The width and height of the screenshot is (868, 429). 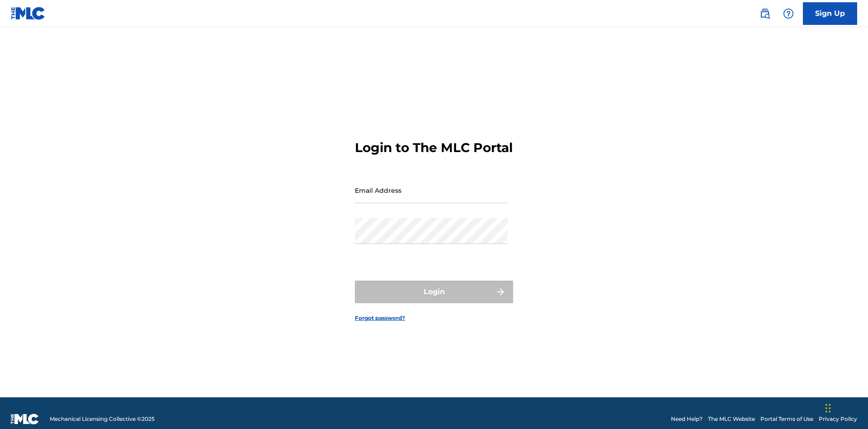 I want to click on div: Chat Widget, so click(x=845, y=407).